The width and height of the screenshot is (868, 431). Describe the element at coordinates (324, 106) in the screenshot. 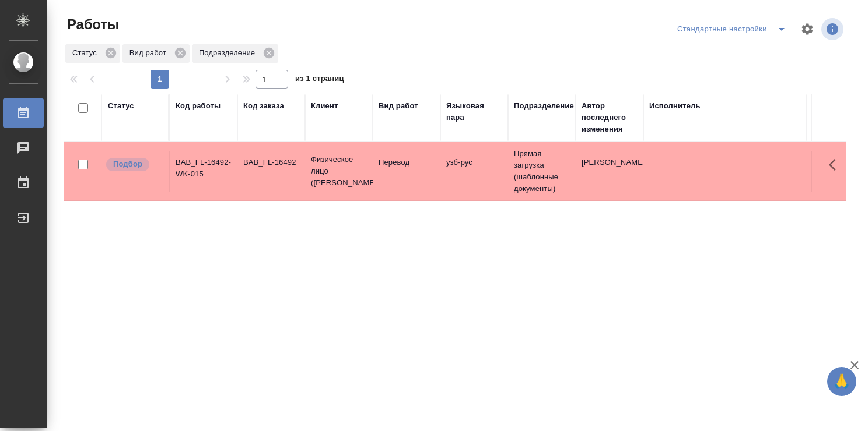

I see `div: Клиент` at that location.